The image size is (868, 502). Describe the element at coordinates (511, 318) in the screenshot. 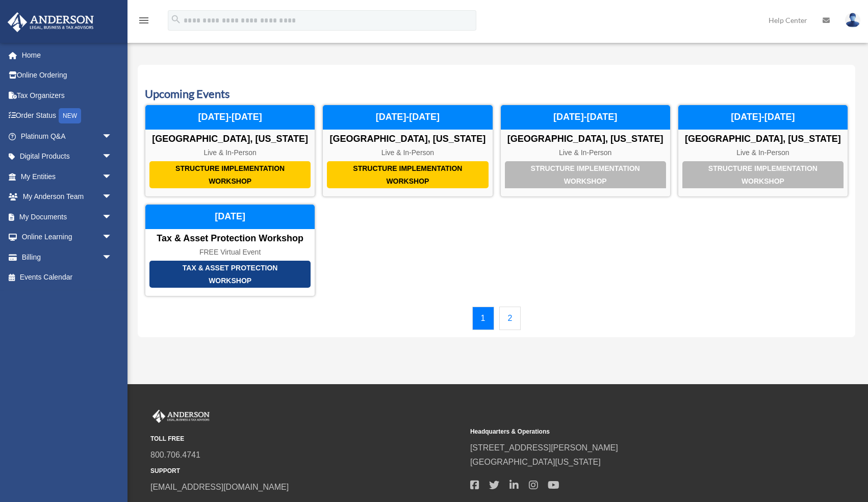

I see `a: 2` at that location.